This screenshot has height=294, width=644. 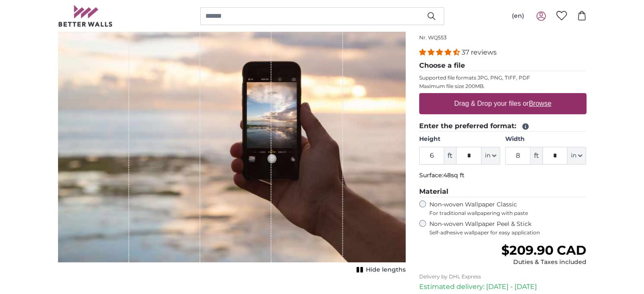 I want to click on p: Supported file formats JPG, PNG, TIFF, PDF, so click(x=503, y=78).